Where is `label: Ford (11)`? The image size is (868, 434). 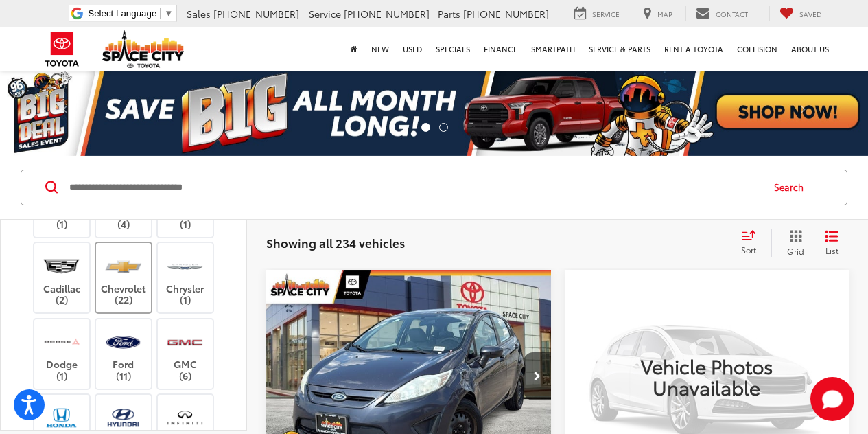 label: Ford (11) is located at coordinates (123, 353).